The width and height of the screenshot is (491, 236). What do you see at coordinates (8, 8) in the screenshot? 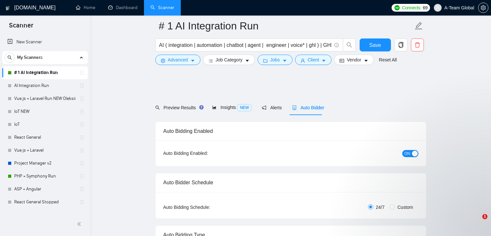
I see `img: logo` at bounding box center [8, 8].